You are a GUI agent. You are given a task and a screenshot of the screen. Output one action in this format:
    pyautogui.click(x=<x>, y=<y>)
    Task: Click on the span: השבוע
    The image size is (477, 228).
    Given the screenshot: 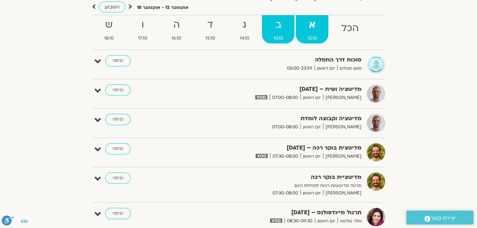 What is the action you would take?
    pyautogui.click(x=112, y=7)
    